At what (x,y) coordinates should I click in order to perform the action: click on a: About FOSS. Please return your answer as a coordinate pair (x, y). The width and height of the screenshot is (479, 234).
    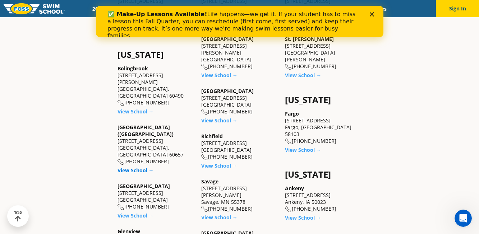
    Looking at the image, I should click on (245, 9).